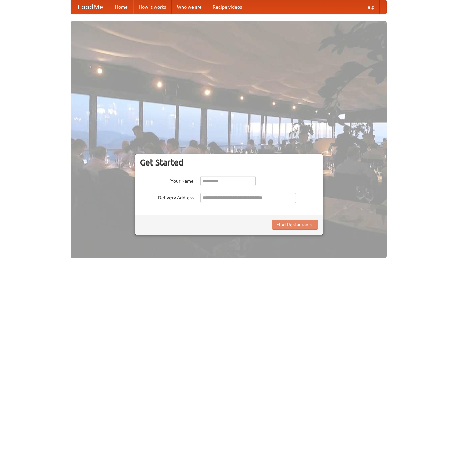 Image resolution: width=457 pixels, height=476 pixels. Describe the element at coordinates (152, 7) in the screenshot. I see `a: How it works` at that location.